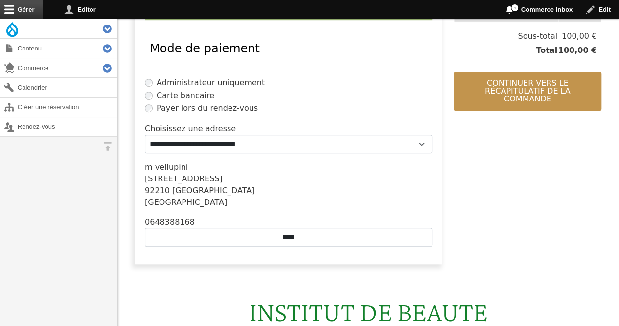  I want to click on span: m, so click(149, 167).